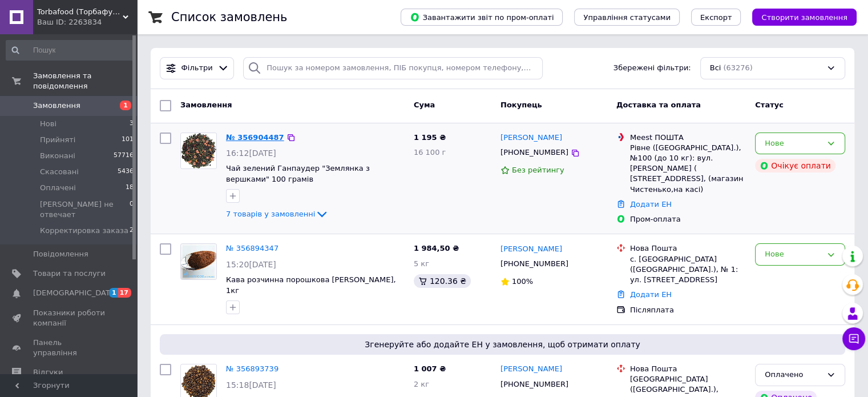  What do you see at coordinates (69, 348) in the screenshot?
I see `span: Панель управління` at bounding box center [69, 348].